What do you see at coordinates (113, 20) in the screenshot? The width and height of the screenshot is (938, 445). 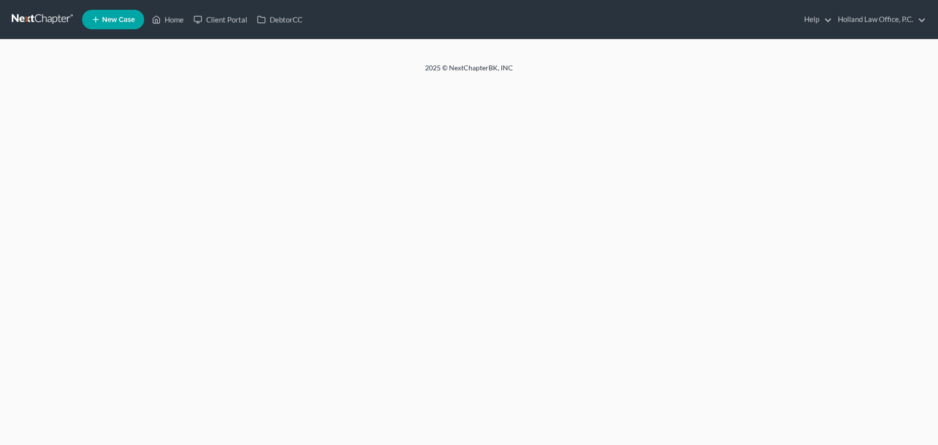 I see `new-legal-case-button: New Case` at bounding box center [113, 20].